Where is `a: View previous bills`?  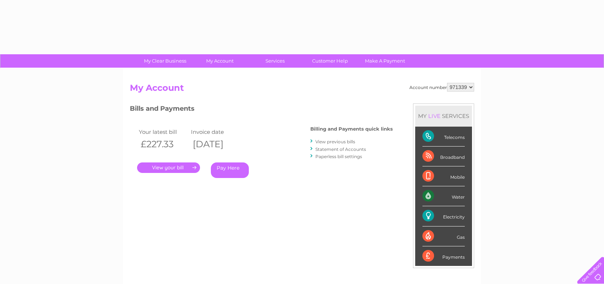 a: View previous bills is located at coordinates (335, 141).